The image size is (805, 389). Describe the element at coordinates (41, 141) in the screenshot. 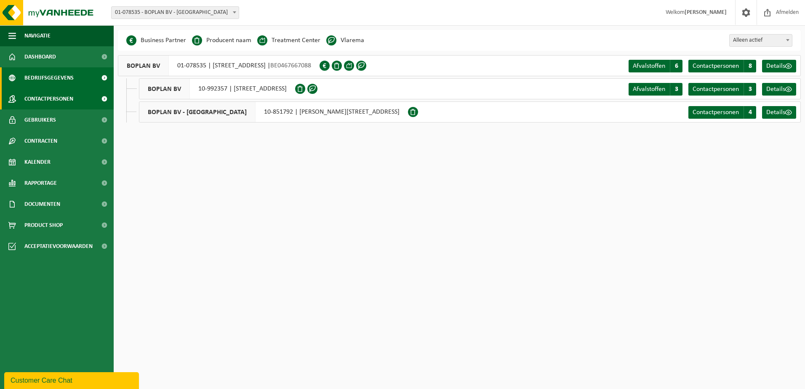

I see `span: Contracten` at that location.